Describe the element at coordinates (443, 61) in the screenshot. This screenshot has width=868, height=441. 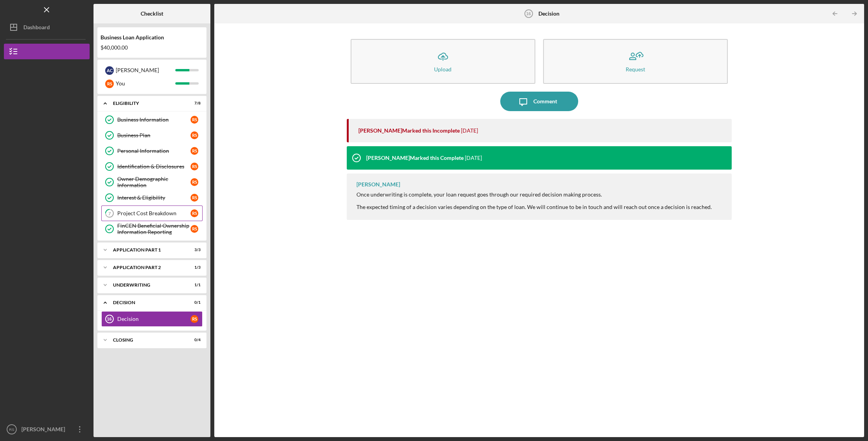
I see `button: Upload` at that location.